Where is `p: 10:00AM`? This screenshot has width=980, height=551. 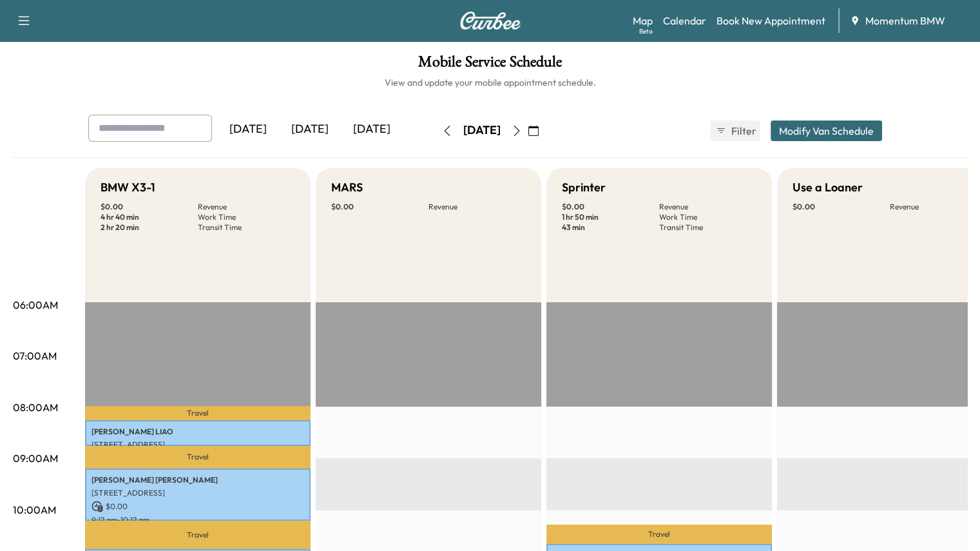 p: 10:00AM is located at coordinates (34, 510).